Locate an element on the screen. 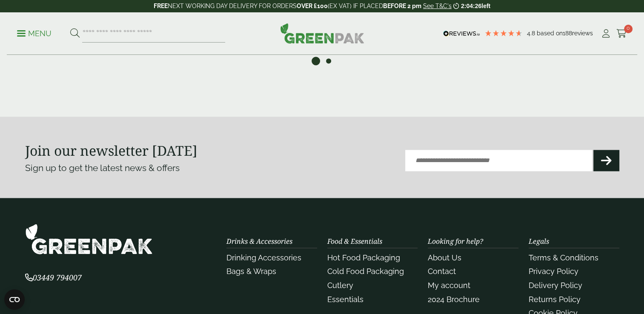  div: 4.79 Stars is located at coordinates (503, 33).